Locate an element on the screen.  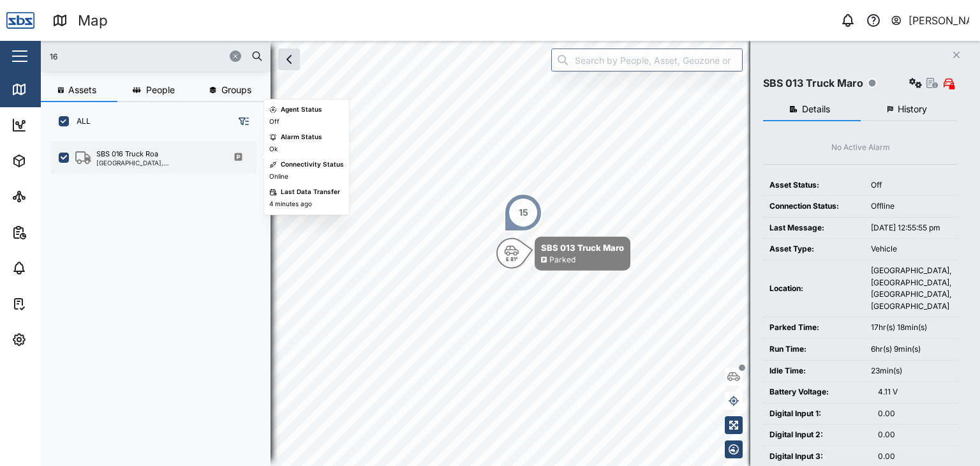
div: Asset Status: is located at coordinates (814, 185).